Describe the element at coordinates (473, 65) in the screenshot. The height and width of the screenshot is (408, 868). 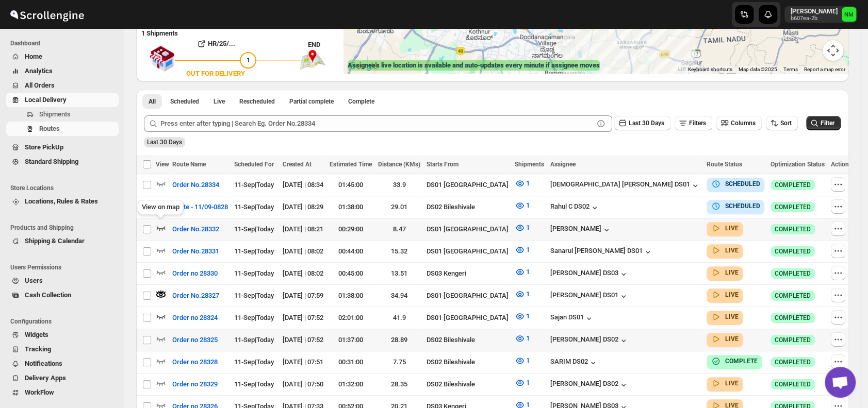
I see `label: Assignee's live location is available and auto-updates every minute if assignee moves` at that location.